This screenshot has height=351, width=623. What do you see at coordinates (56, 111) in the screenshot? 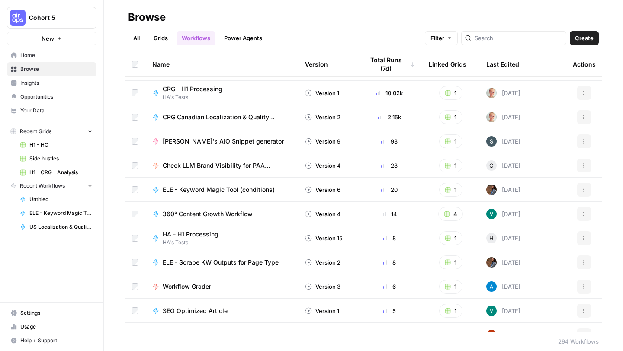
I see `span: Your Data` at bounding box center [56, 111].